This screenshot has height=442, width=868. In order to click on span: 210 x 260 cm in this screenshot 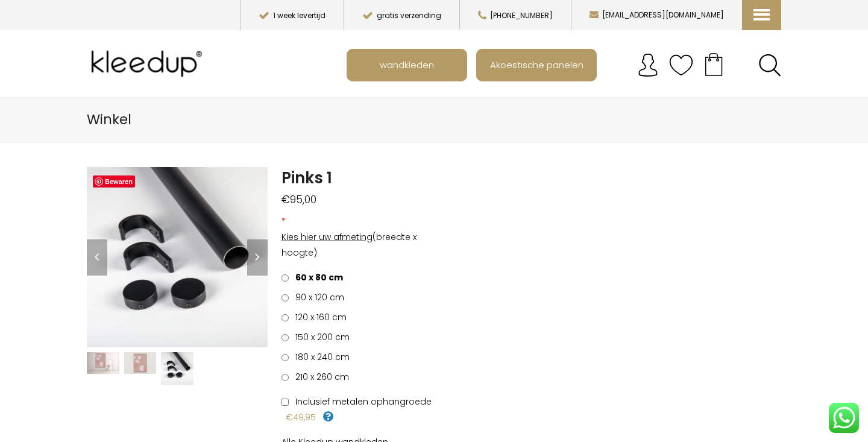, I will do `click(320, 377)`.